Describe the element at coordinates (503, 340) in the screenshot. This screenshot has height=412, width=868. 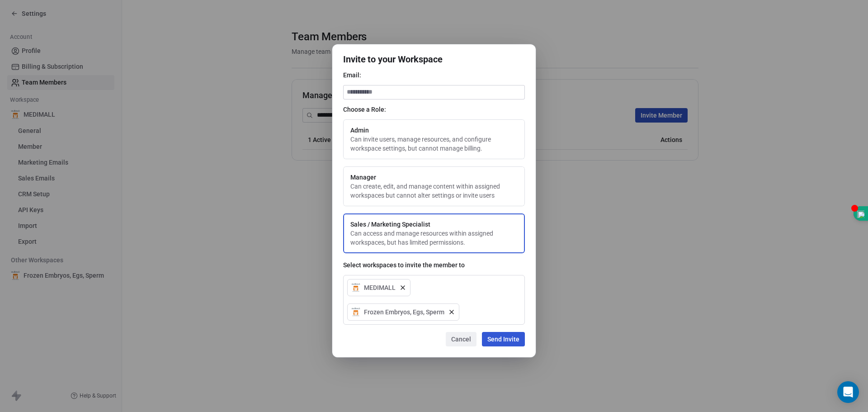
I see `button: Send Invite` at that location.